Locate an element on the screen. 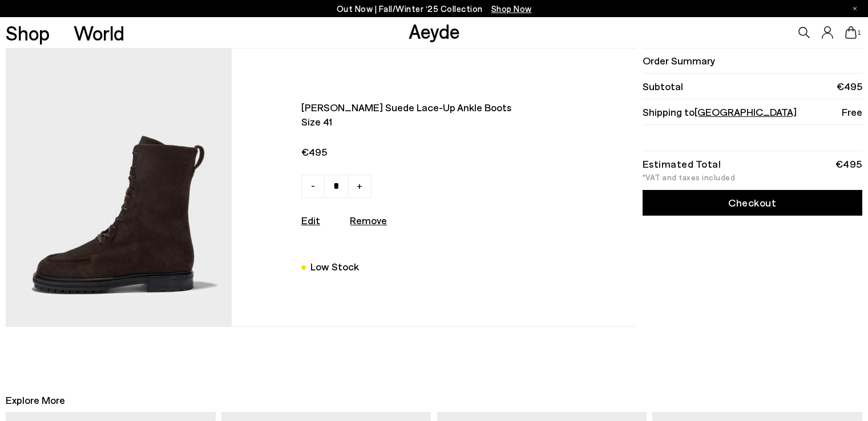  div: Estimated Total is located at coordinates (682, 164).